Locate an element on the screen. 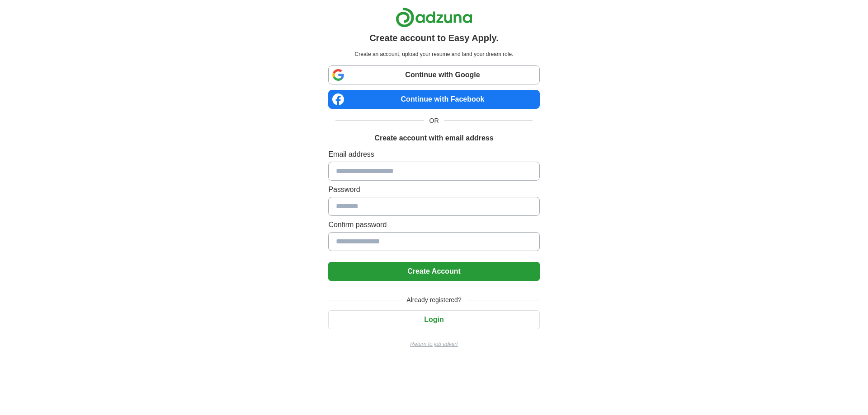 The height and width of the screenshot is (415, 868). a: Login is located at coordinates (434, 319).